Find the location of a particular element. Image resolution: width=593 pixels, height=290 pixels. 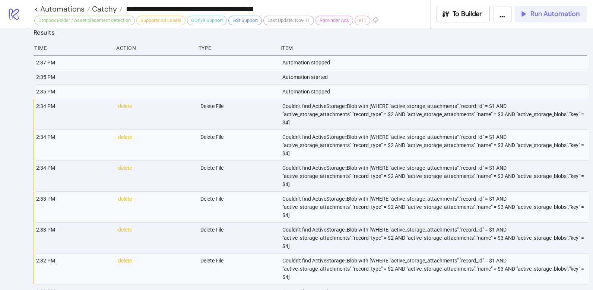

div: Time is located at coordinates (72, 48).